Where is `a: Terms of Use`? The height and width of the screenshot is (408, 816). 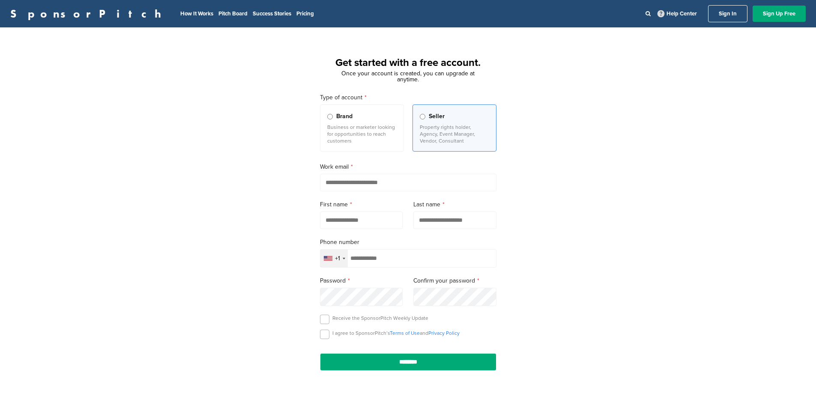
a: Terms of Use is located at coordinates (405, 333).